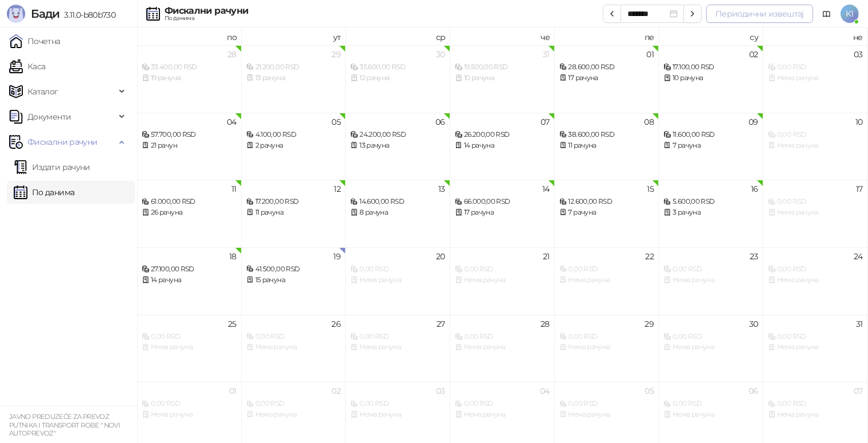 This screenshot has height=443, width=868. What do you see at coordinates (294, 280) in the screenshot?
I see `div: 15 рачуна` at bounding box center [294, 280].